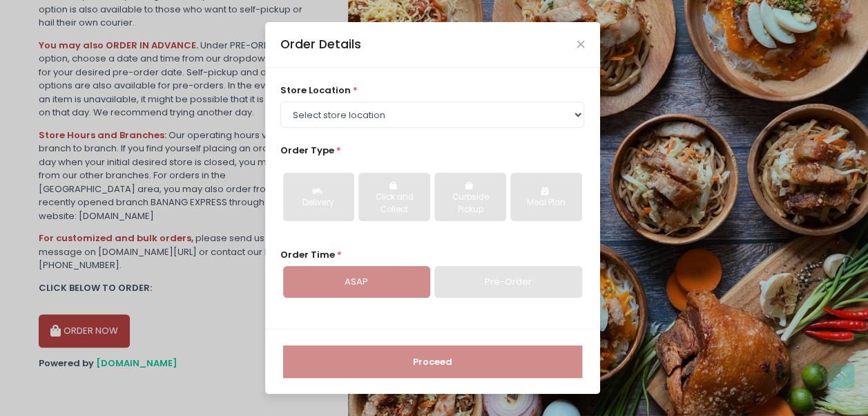 This screenshot has width=868, height=416. What do you see at coordinates (308, 254) in the screenshot?
I see `span: Order Time` at bounding box center [308, 254].